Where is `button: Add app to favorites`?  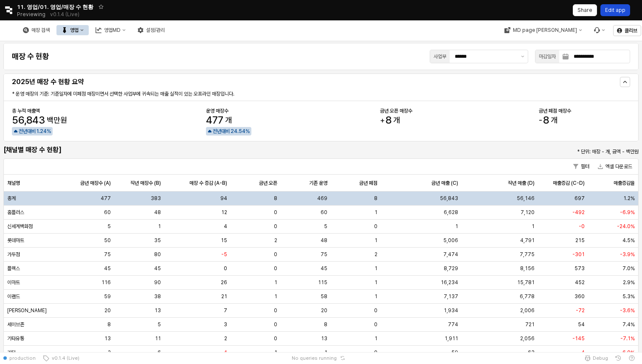 button: Add app to favorites is located at coordinates (101, 7).